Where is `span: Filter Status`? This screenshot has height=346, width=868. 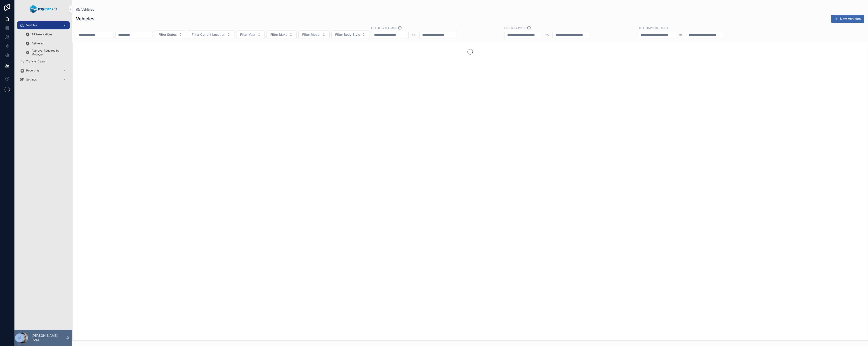
span: Filter Status is located at coordinates (167, 34).